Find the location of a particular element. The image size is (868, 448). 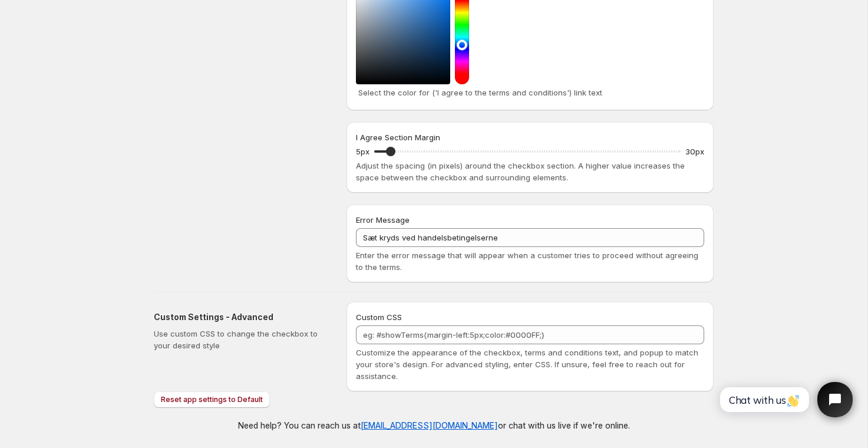

button: Reset app settings to Default is located at coordinates (212, 400).